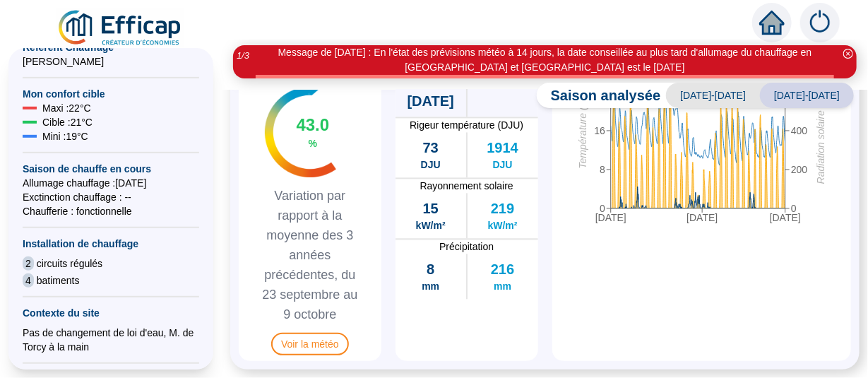 The height and width of the screenshot is (378, 868). What do you see at coordinates (243, 55) in the screenshot?
I see `i: 1 / 3` at bounding box center [243, 55].